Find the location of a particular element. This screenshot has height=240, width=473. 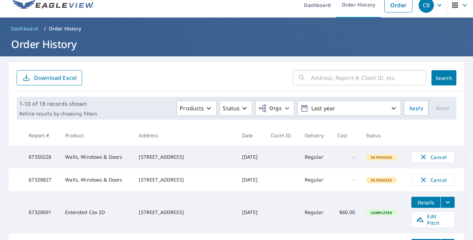

h1: Order History is located at coordinates (237, 44).